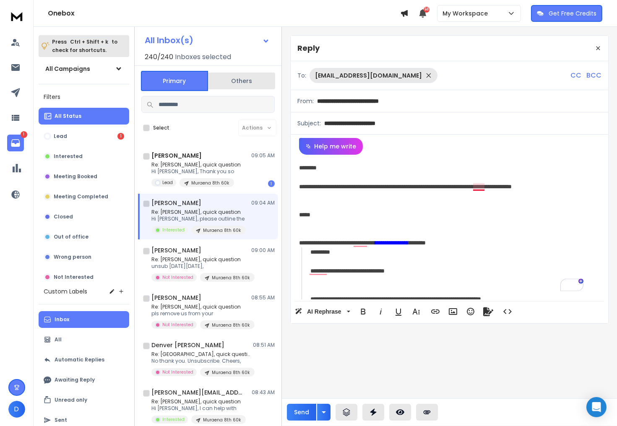 The width and height of the screenshot is (617, 426). I want to click on img: logo, so click(17, 16).